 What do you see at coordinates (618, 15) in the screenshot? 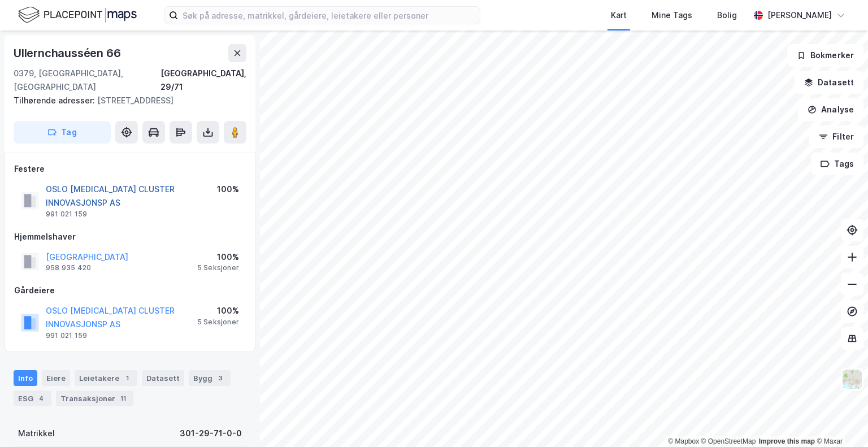
I see `div: Kart` at bounding box center [618, 15].